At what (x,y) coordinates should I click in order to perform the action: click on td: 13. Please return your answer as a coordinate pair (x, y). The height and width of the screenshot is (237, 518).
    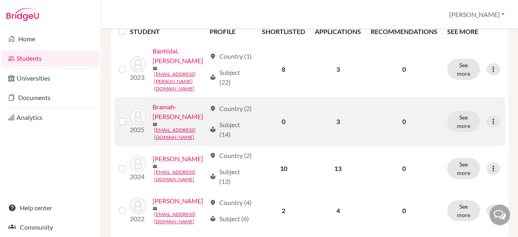
    Looking at the image, I should click on (338, 168).